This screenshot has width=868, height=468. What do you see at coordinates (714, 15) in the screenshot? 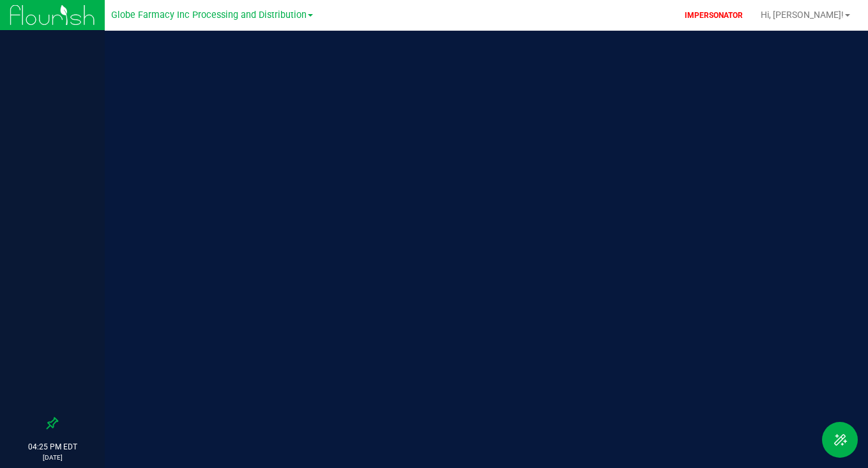
I see `p: IMPERSONATOR` at bounding box center [714, 15].